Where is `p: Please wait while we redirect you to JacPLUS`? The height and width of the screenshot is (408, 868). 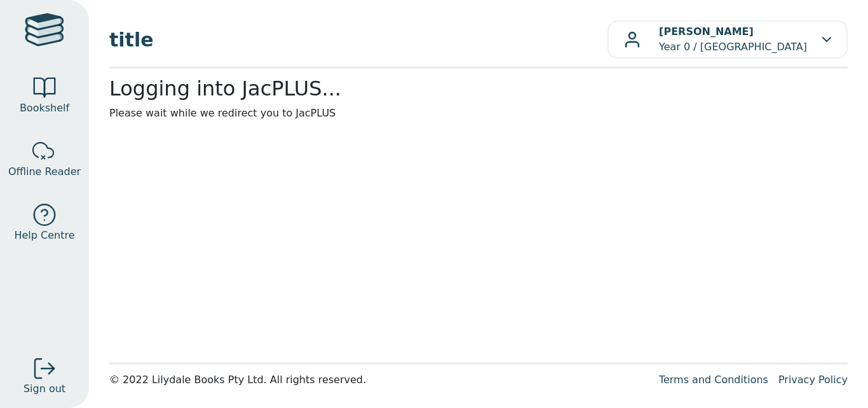
p: Please wait while we redirect you to JacPLUS is located at coordinates (479, 113).